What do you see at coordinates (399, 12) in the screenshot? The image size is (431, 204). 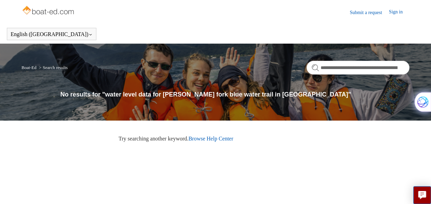 I see `a: Sign in` at bounding box center [399, 12].